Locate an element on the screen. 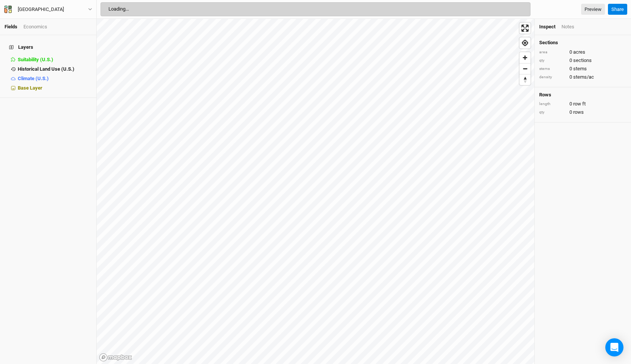 The width and height of the screenshot is (631, 364). div: Suitability (U.S.) is located at coordinates (55, 59).